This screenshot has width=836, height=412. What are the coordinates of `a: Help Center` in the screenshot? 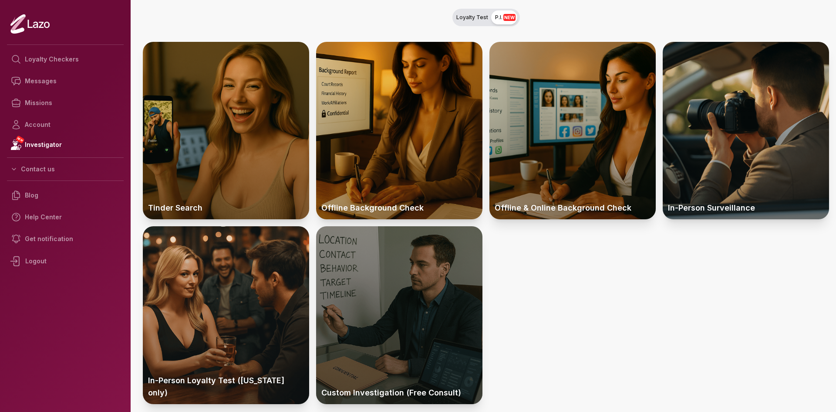 It's located at (65, 217).